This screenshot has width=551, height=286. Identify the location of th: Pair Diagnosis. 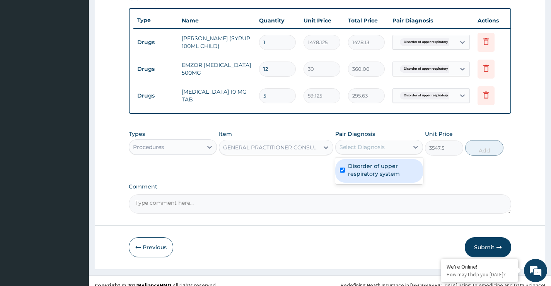
(431, 21).